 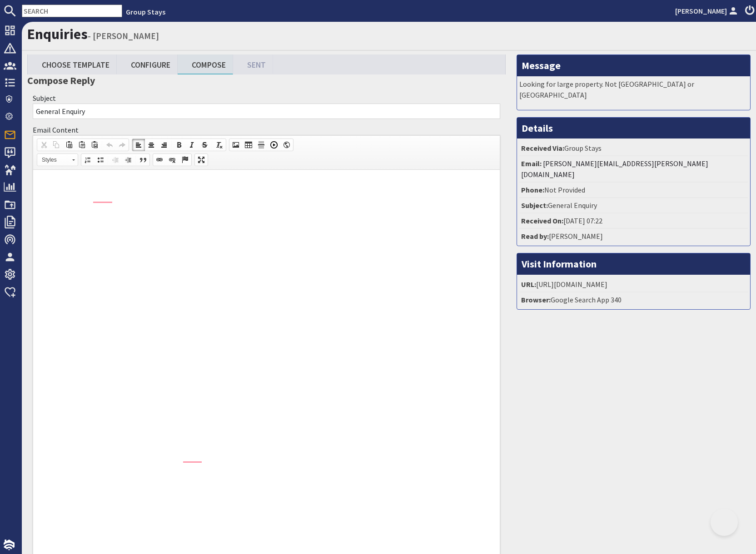 What do you see at coordinates (143, 160) in the screenshot?
I see `a: Block Quote` at bounding box center [143, 160].